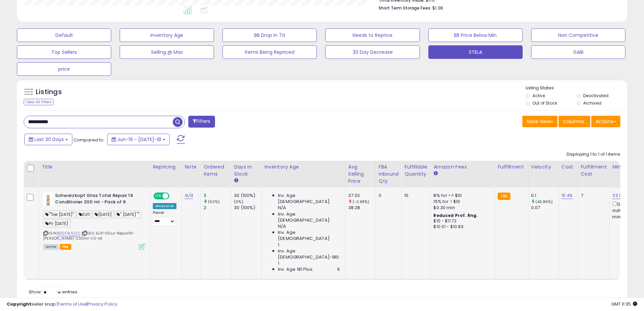 The image size is (644, 311). Describe the element at coordinates (373, 52) in the screenshot. I see `button: 30 Day Decrease` at that location.